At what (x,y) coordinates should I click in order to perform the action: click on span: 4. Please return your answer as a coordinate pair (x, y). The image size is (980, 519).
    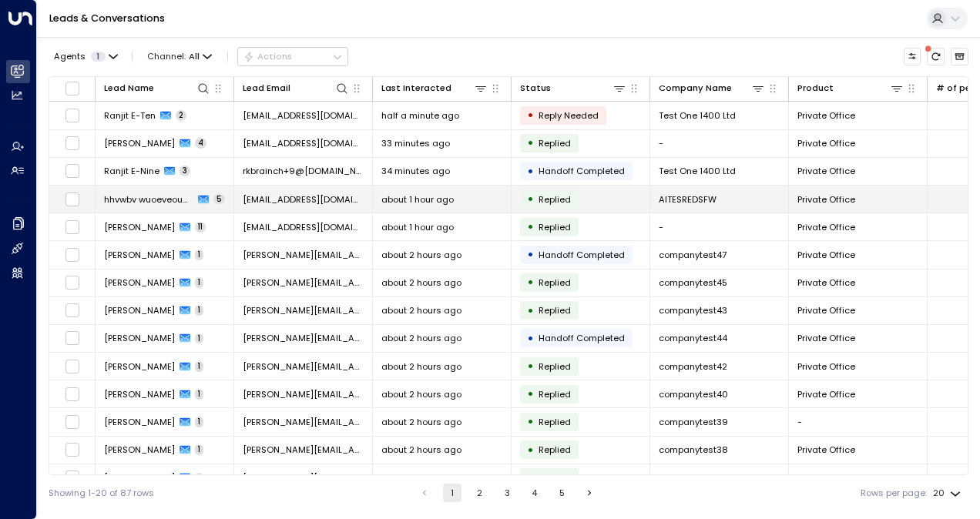
    Looking at the image, I should click on (200, 144).